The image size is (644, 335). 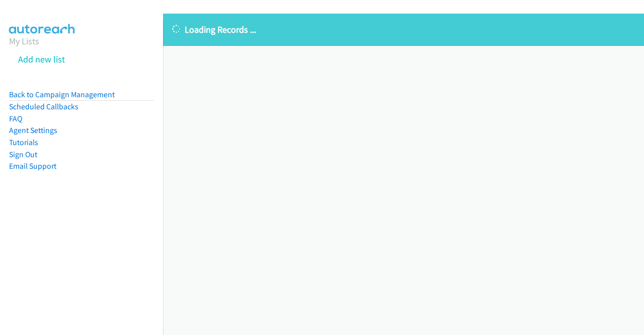 What do you see at coordinates (41, 59) in the screenshot?
I see `a: Add new list` at bounding box center [41, 59].